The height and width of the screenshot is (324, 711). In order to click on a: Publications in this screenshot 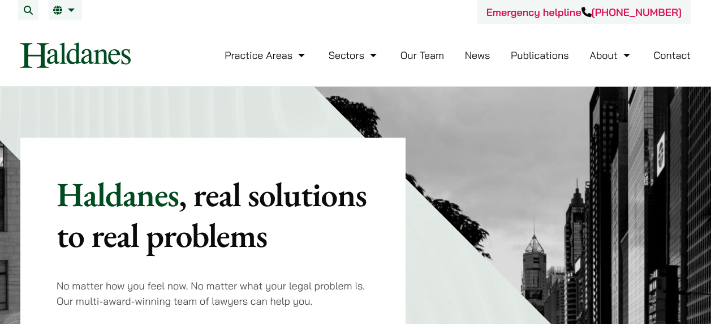, I will do `click(540, 55)`.